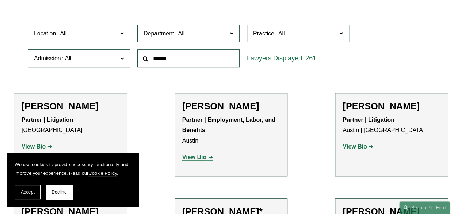  I want to click on span: Department, so click(159, 33).